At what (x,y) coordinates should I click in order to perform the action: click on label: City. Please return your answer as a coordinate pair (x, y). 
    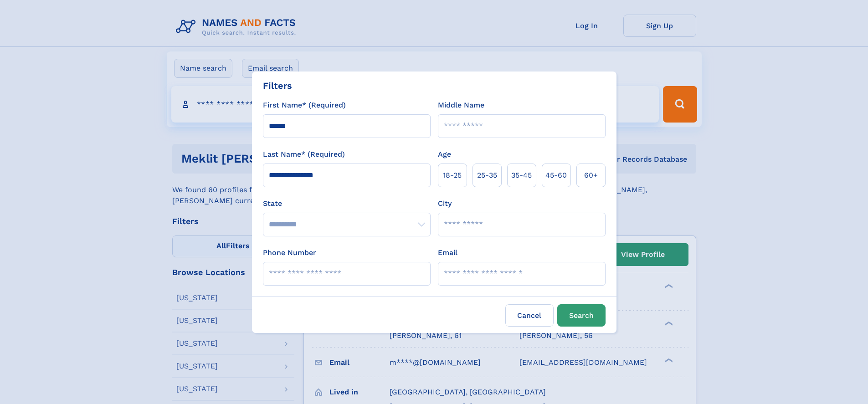
    Looking at the image, I should click on (445, 204).